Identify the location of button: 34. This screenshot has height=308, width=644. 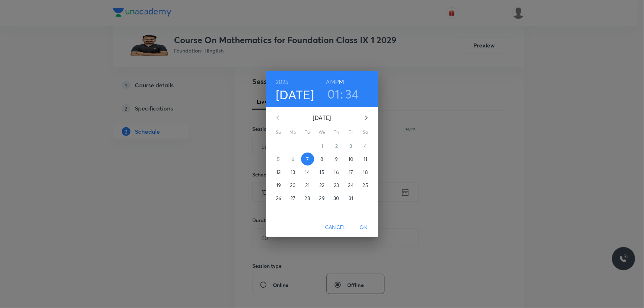
(352, 94).